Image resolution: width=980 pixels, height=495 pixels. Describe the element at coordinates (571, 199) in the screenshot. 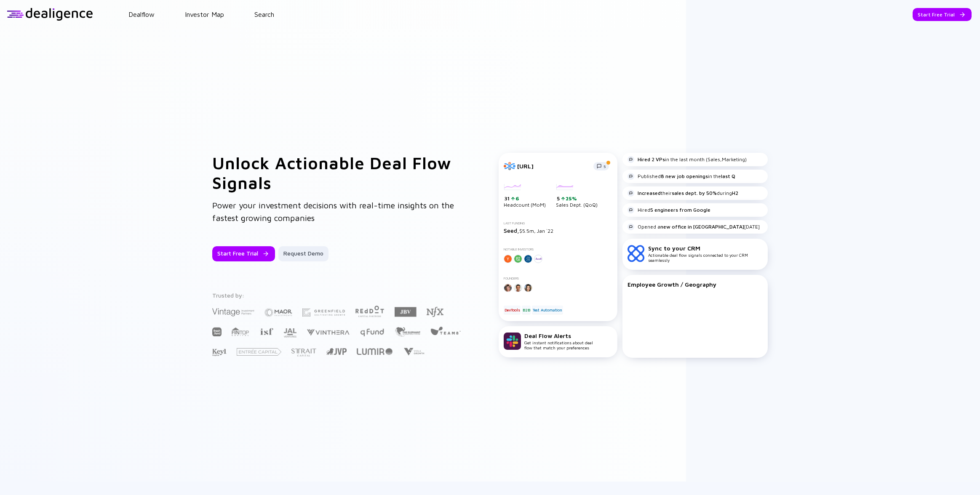

I see `div: 25%` at that location.